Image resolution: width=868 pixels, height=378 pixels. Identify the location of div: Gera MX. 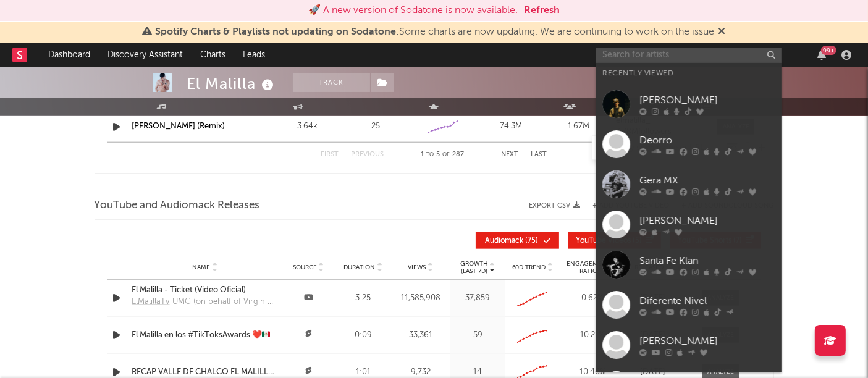
(708, 181).